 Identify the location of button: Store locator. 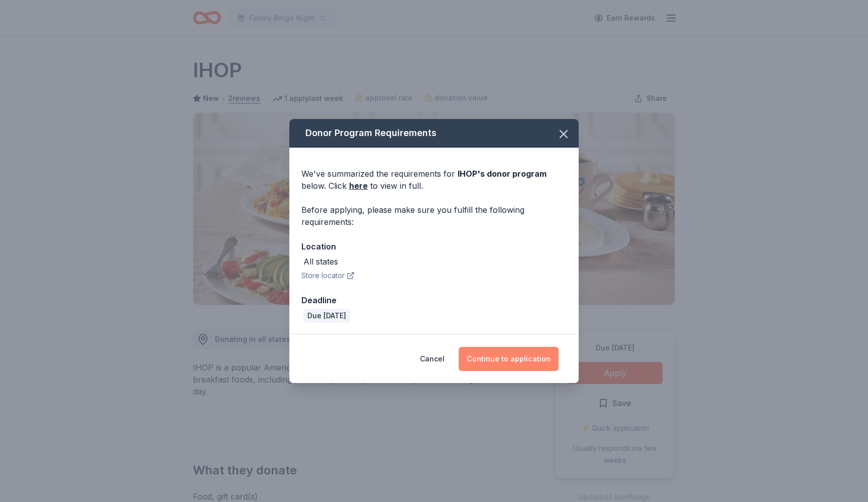
(328, 276).